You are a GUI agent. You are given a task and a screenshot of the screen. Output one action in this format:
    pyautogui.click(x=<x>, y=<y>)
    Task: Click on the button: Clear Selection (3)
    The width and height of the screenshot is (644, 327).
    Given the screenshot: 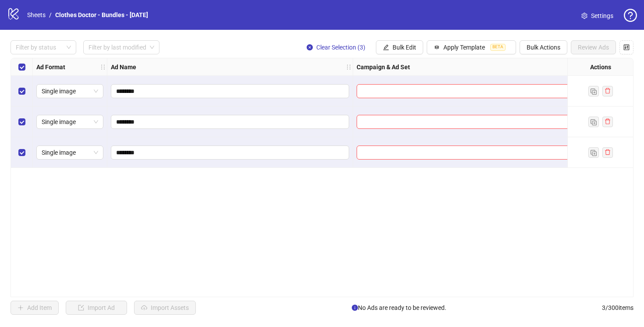 What is the action you would take?
    pyautogui.click(x=336, y=48)
    